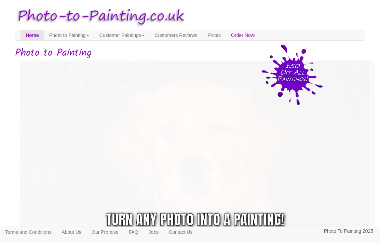 The height and width of the screenshot is (242, 380). I want to click on a: Prices, so click(214, 35).